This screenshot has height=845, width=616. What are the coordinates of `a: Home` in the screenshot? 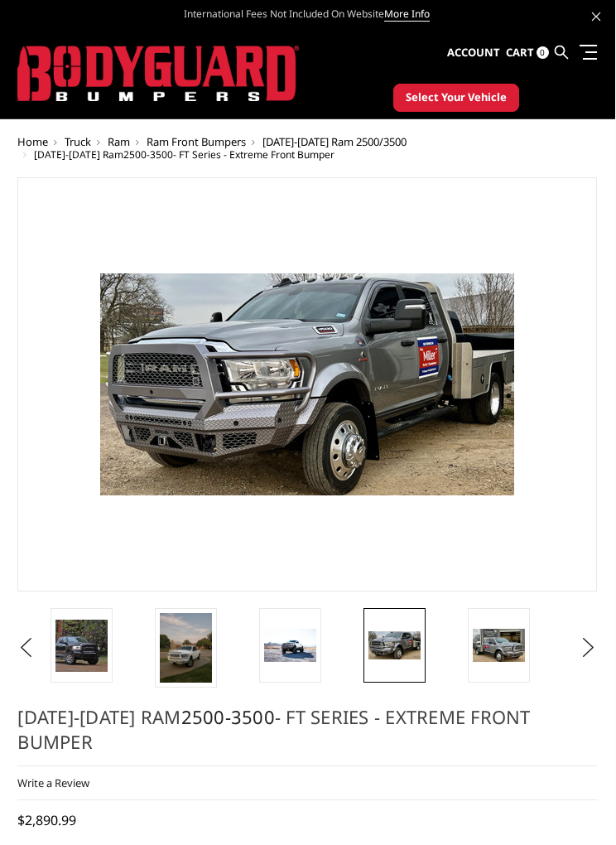 It's located at (32, 142).